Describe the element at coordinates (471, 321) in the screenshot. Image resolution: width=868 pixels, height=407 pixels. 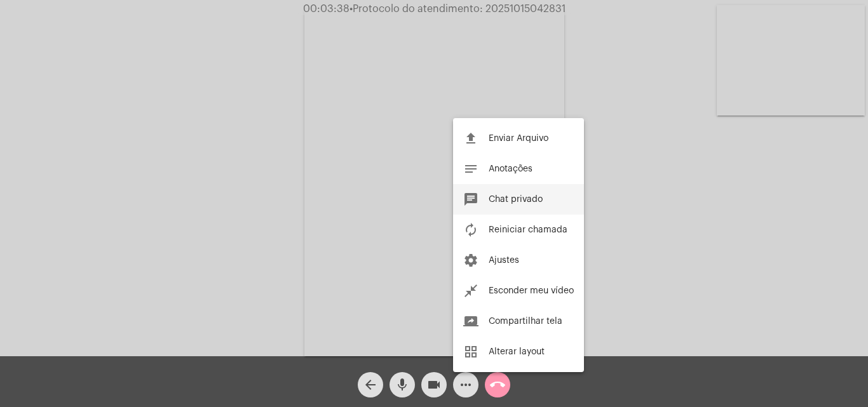
I see `mat-icon: screen_share` at that location.